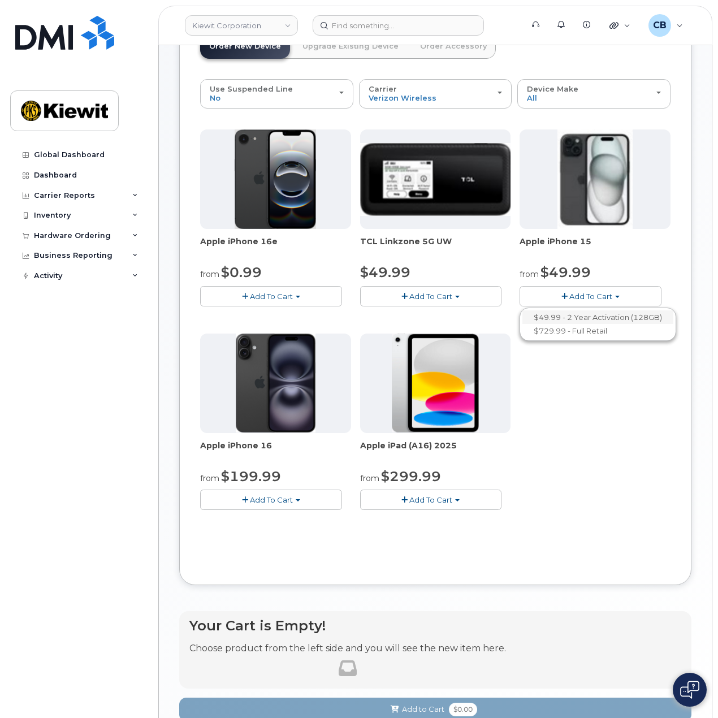 This screenshot has width=718, height=718. What do you see at coordinates (552, 89) in the screenshot?
I see `span: Device Make` at bounding box center [552, 89].